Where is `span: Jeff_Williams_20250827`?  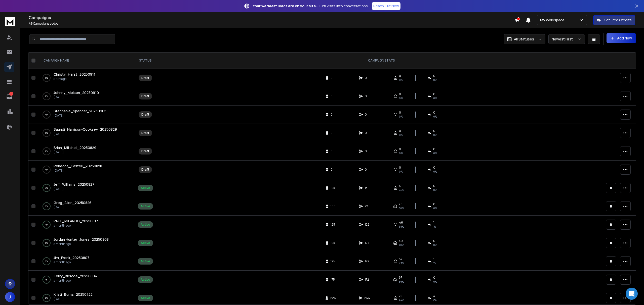
span: Jeff_Williams_20250827 is located at coordinates (74, 184).